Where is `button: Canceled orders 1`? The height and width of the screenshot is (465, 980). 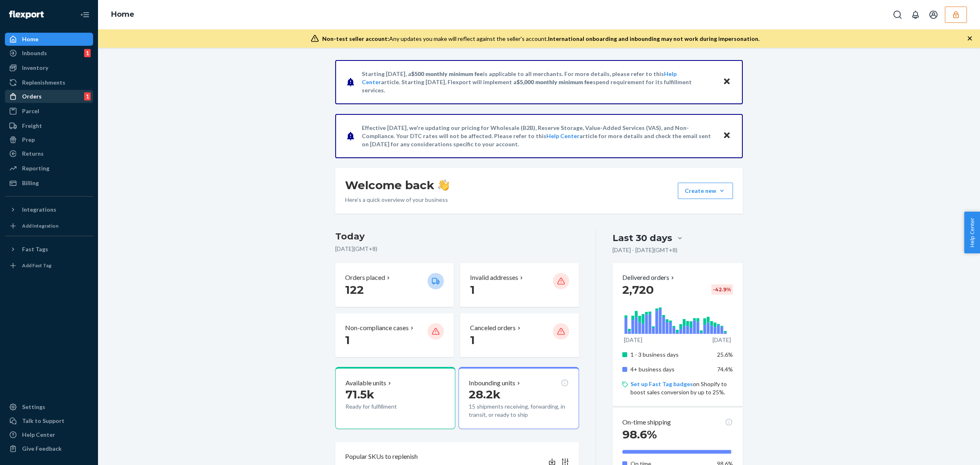 button: Canceled orders 1 is located at coordinates (520, 335).